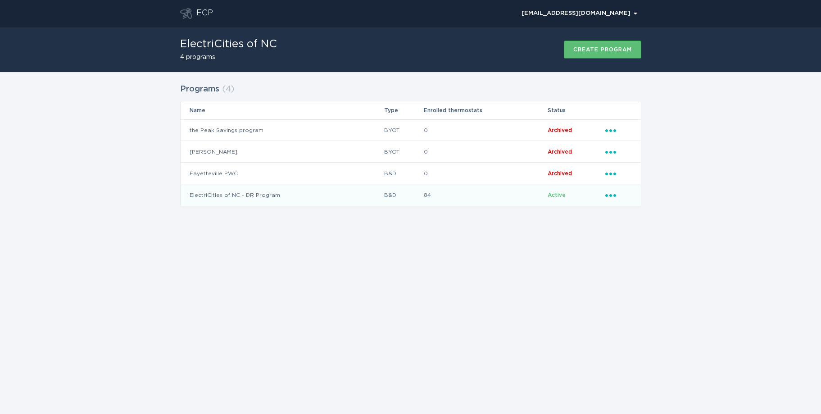  Describe the element at coordinates (282, 195) in the screenshot. I see `td: ElectriCities of NC - DR Program` at that location.